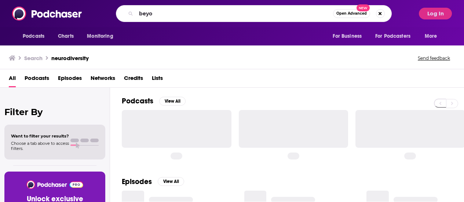 The image size is (464, 202). I want to click on a: Podchaser - Follow, Share and Rate Podcasts, so click(47, 14).